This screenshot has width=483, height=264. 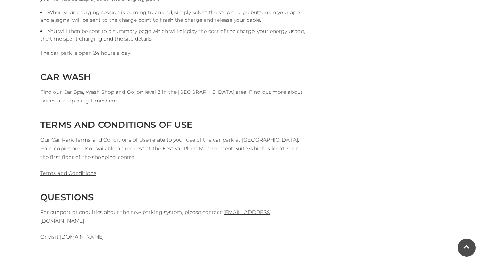 What do you see at coordinates (173, 125) in the screenshot?
I see `h2: TERMS AND CONDITIONS OF USE` at bounding box center [173, 125].